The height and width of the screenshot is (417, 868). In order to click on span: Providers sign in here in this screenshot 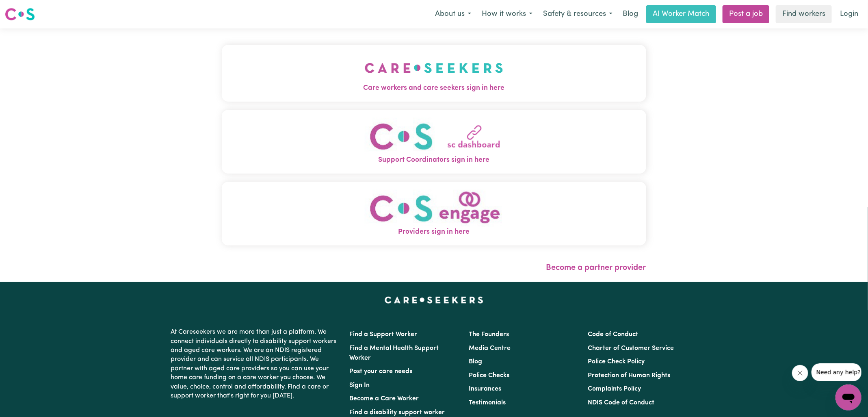, I will do `click(434, 232)`.